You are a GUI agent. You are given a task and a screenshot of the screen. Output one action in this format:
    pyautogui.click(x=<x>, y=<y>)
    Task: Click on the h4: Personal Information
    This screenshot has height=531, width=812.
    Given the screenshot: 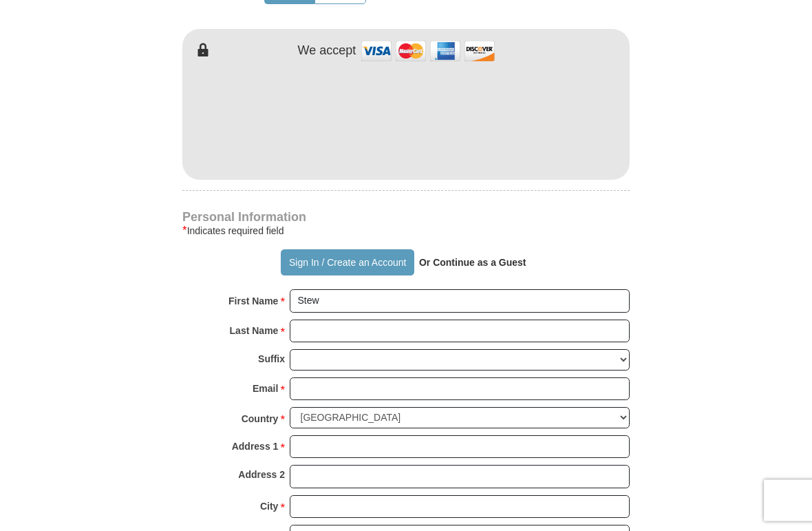 What is the action you would take?
    pyautogui.click(x=406, y=218)
    